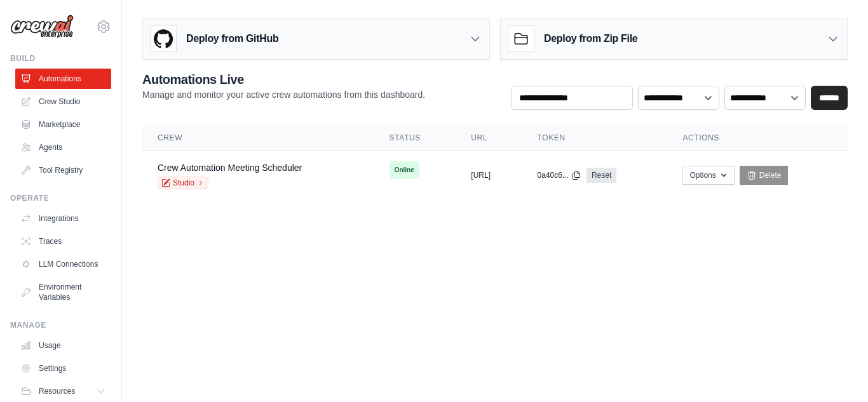  I want to click on a: Agents, so click(63, 147).